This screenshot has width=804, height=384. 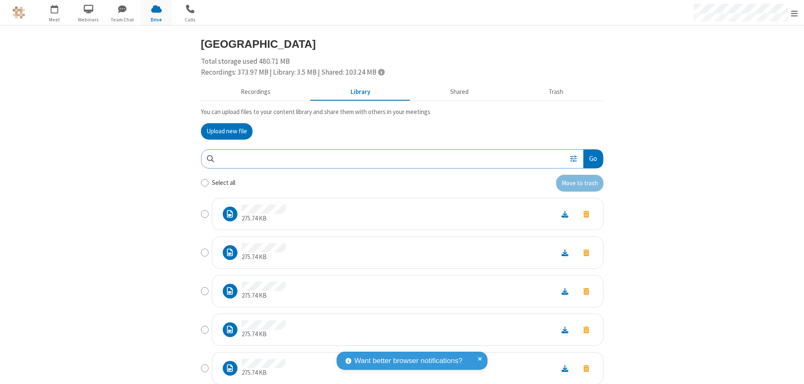 What do you see at coordinates (122, 20) in the screenshot?
I see `span: Team Chat` at bounding box center [122, 20].